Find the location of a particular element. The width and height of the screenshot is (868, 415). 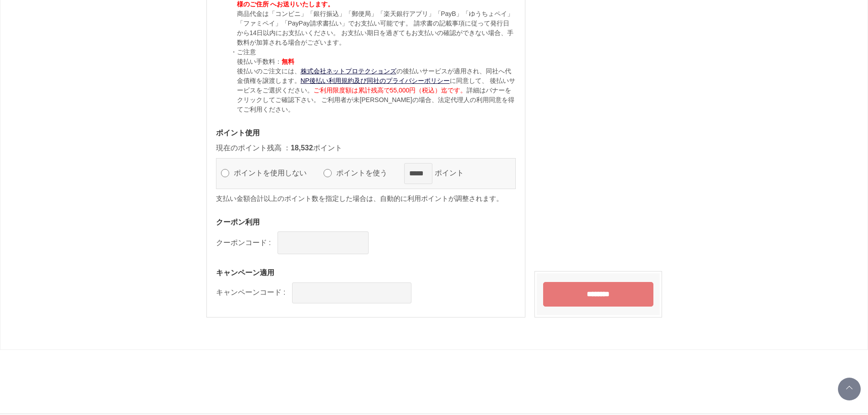

p: 現在のポイント残高 ： ポイント is located at coordinates (366, 148).